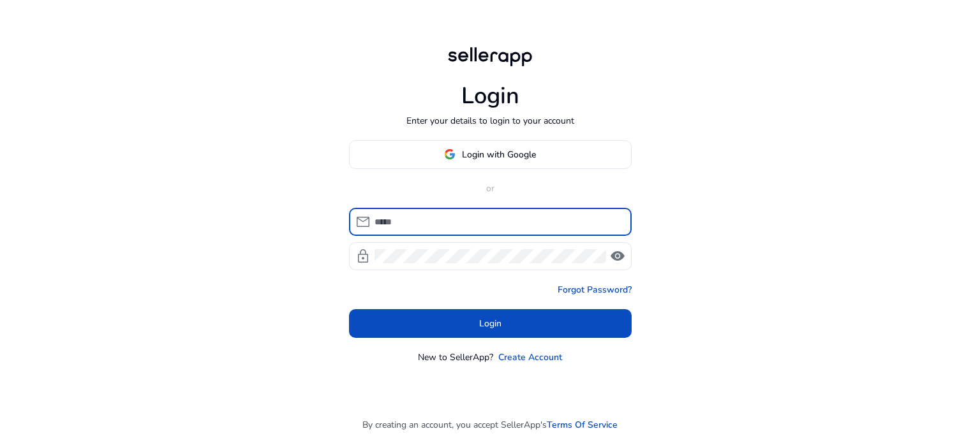 The width and height of the screenshot is (980, 443). What do you see at coordinates (498, 155) in the screenshot?
I see `span: Login with Google` at bounding box center [498, 155].